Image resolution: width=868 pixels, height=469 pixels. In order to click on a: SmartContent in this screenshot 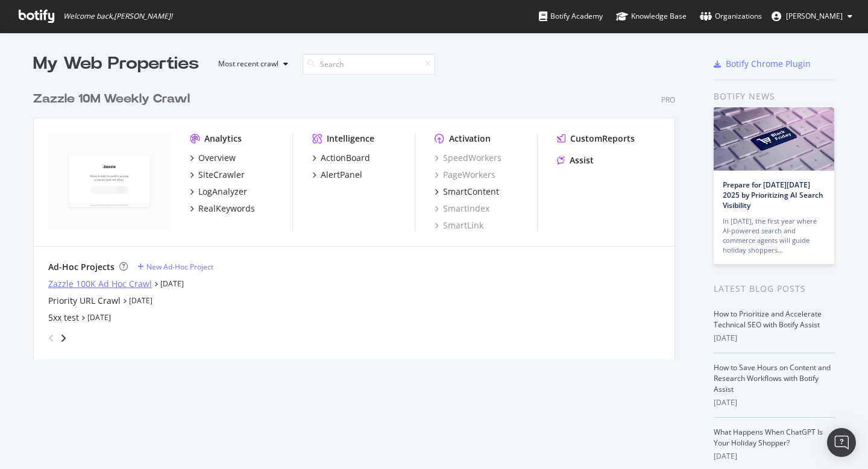, I will do `click(467, 192)`.